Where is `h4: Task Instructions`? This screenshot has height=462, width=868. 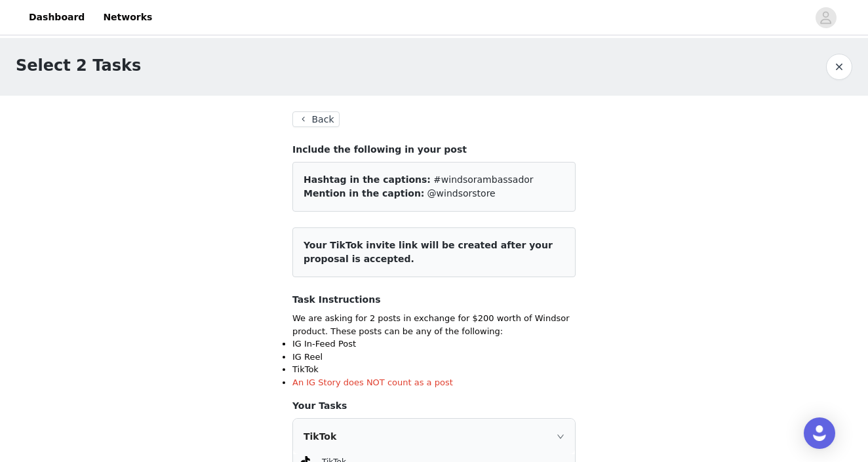
h4: Task Instructions is located at coordinates (434, 299).